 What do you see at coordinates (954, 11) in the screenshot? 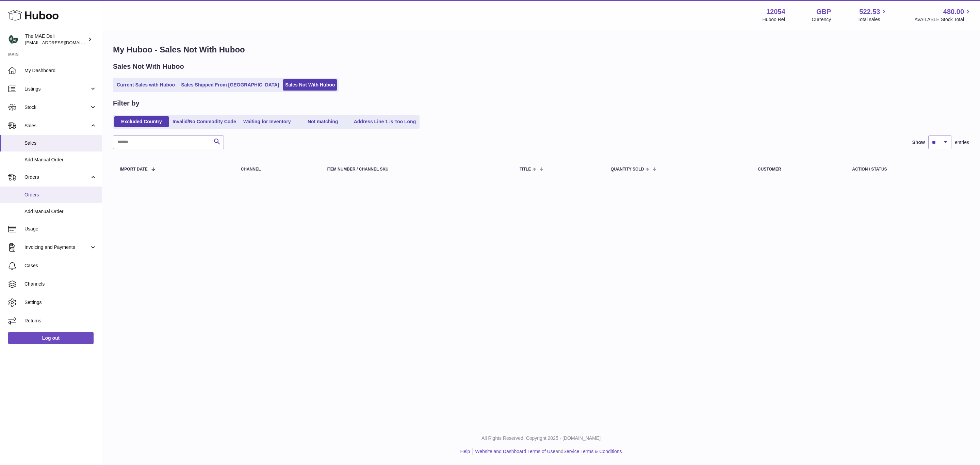
I see `span: 480.00` at bounding box center [954, 11].